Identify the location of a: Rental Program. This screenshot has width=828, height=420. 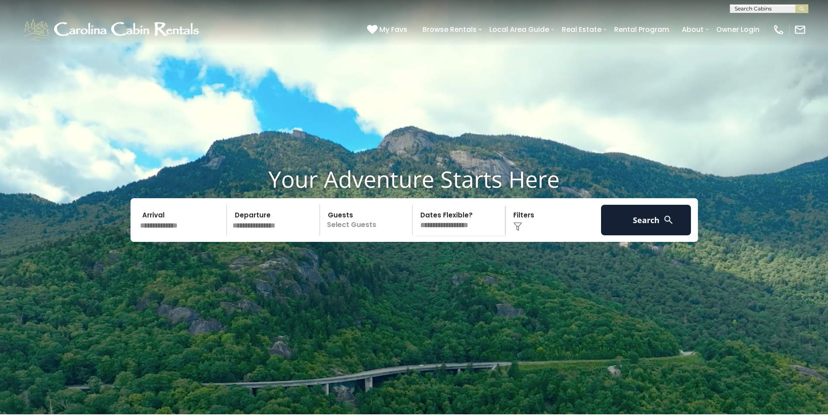
(642, 29).